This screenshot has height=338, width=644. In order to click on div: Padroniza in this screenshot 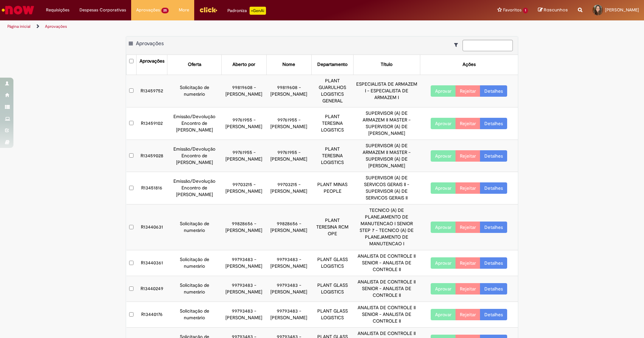, I will do `click(246, 11)`.